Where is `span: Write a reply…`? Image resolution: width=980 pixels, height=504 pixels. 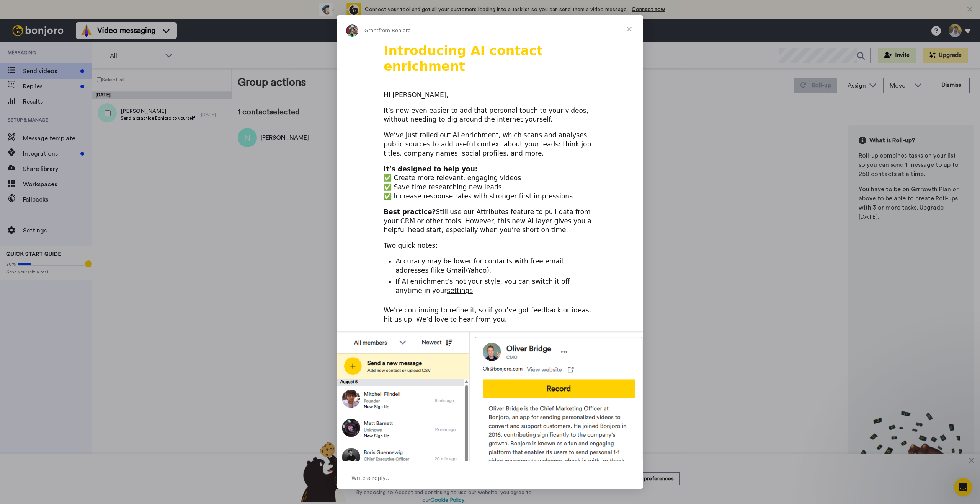 span: Write a reply… is located at coordinates (371, 478).